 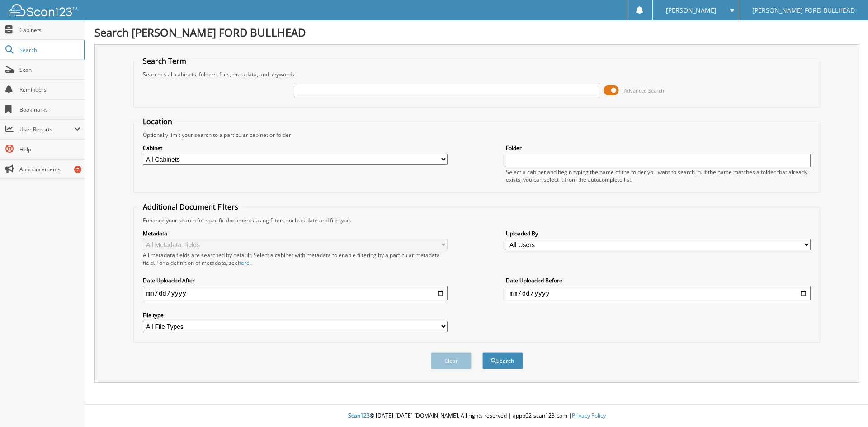 What do you see at coordinates (295, 148) in the screenshot?
I see `label: Cabinet` at bounding box center [295, 148].